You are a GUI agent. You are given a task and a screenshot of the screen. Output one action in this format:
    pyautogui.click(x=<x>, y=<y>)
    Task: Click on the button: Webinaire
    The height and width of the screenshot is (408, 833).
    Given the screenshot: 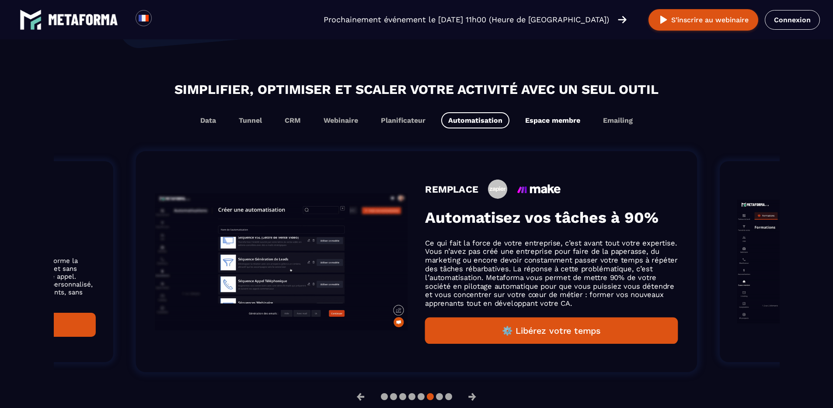 What is the action you would take?
    pyautogui.click(x=341, y=120)
    